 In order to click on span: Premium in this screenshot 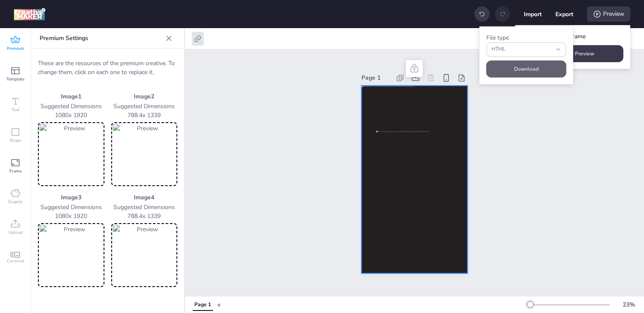, I will do `click(15, 49)`.